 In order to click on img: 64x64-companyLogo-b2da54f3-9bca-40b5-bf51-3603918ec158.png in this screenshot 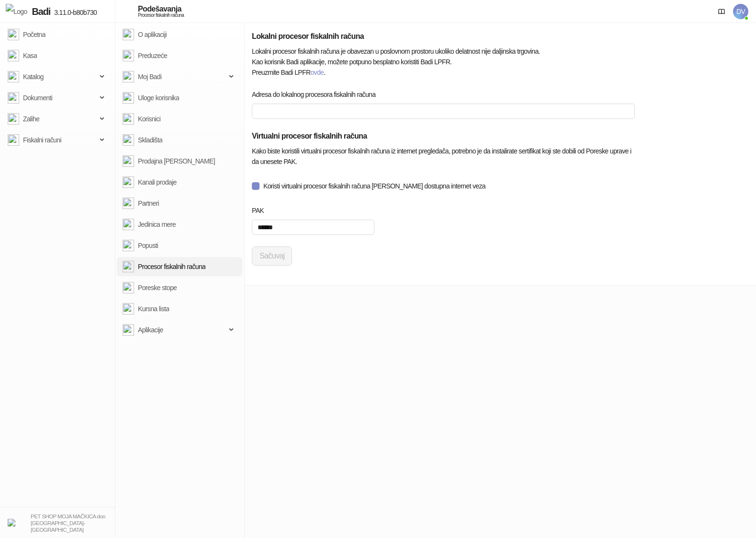, I will do `click(12, 523)`.